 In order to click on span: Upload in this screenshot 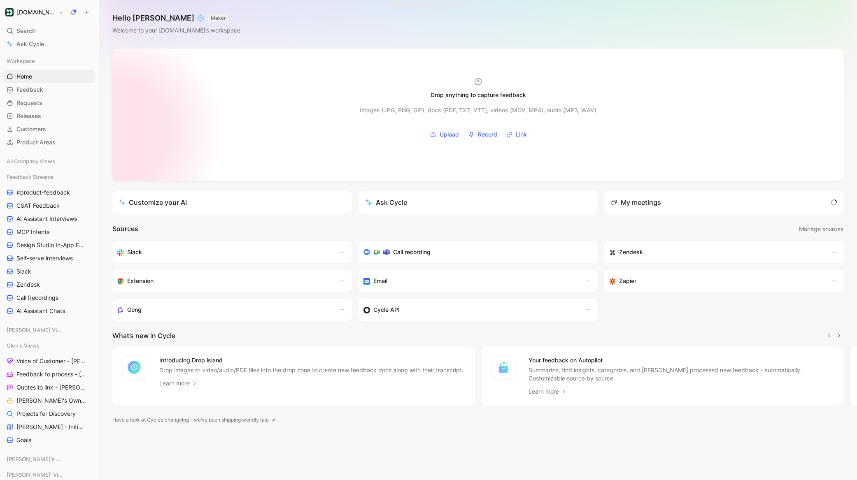, I will do `click(449, 135)`.